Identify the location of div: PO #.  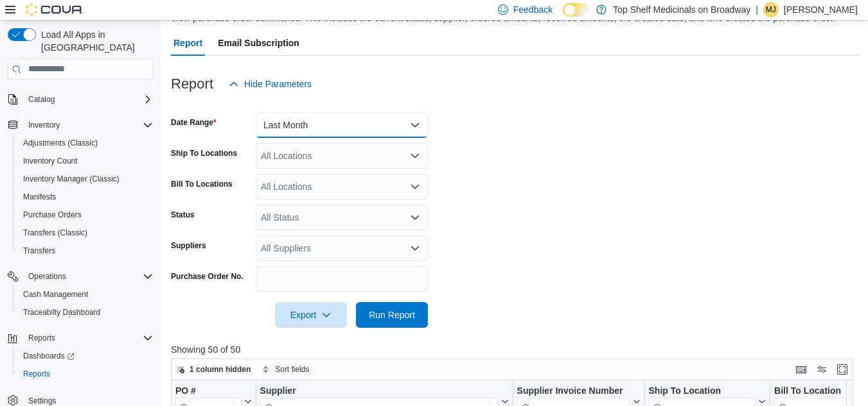
(208, 391).